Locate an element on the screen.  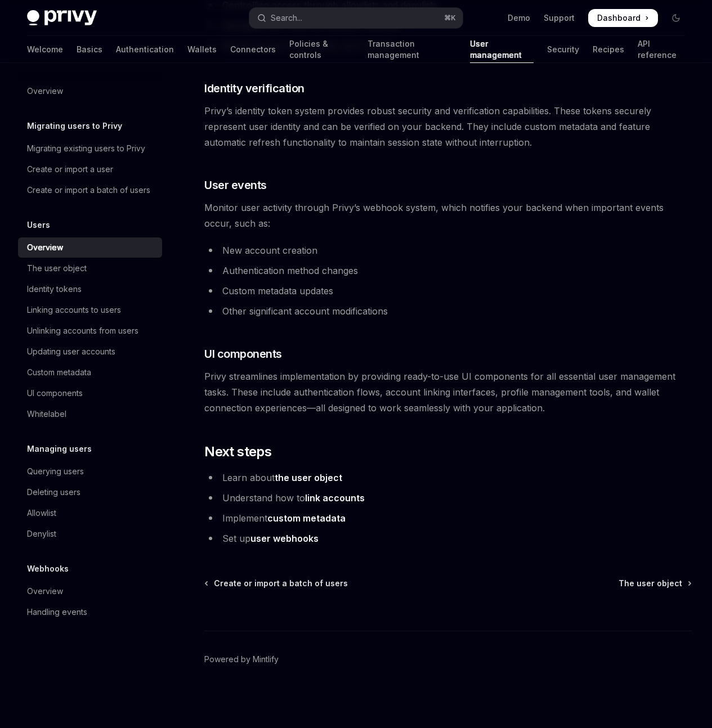
span: Privy’s identity token system provides robust security and verification capabilities. These token... is located at coordinates (448, 127).